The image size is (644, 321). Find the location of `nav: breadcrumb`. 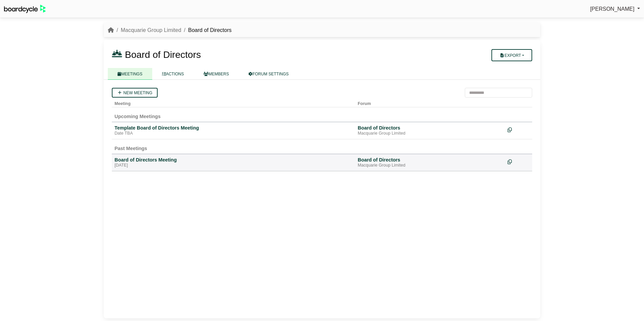

nav: breadcrumb is located at coordinates (169, 30).